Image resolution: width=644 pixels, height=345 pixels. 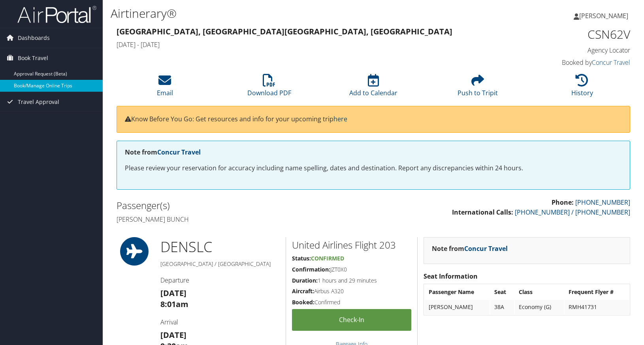 I want to click on strong: Booked:, so click(x=303, y=302).